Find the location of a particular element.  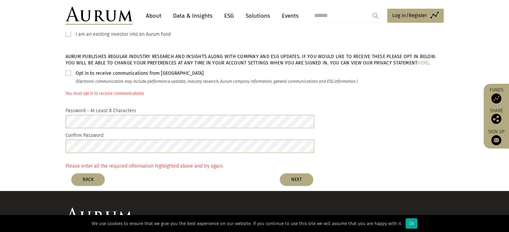

i: (Electronic communication may include performance updates, industry research, Aurum company infor... is located at coordinates (216, 82).